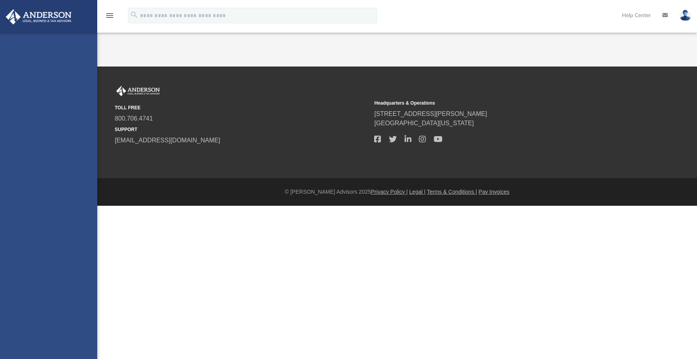  Describe the element at coordinates (389, 192) in the screenshot. I see `a: Privacy Policy |` at that location.